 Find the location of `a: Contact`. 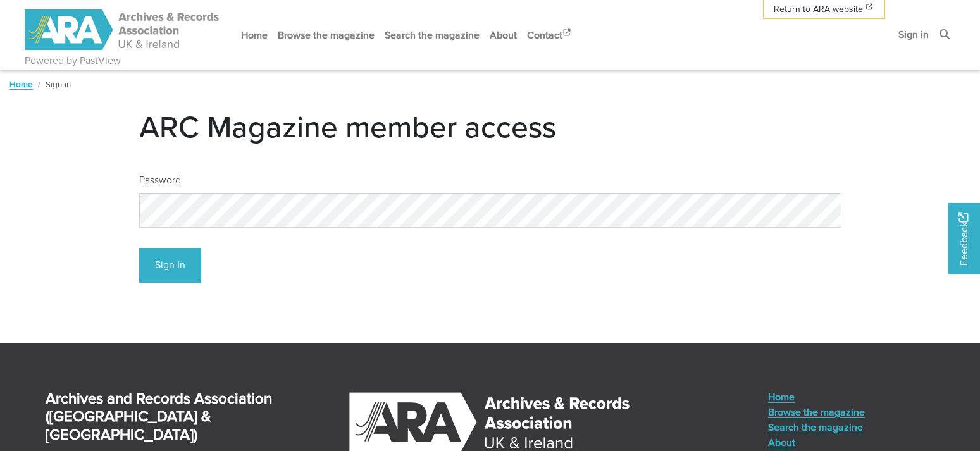

a: Contact is located at coordinates (550, 35).